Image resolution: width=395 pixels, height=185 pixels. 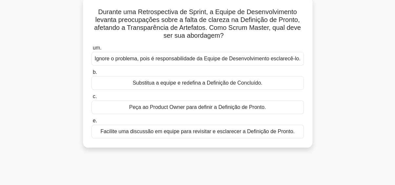 What do you see at coordinates (97, 48) in the screenshot?
I see `font: um.` at bounding box center [97, 48].